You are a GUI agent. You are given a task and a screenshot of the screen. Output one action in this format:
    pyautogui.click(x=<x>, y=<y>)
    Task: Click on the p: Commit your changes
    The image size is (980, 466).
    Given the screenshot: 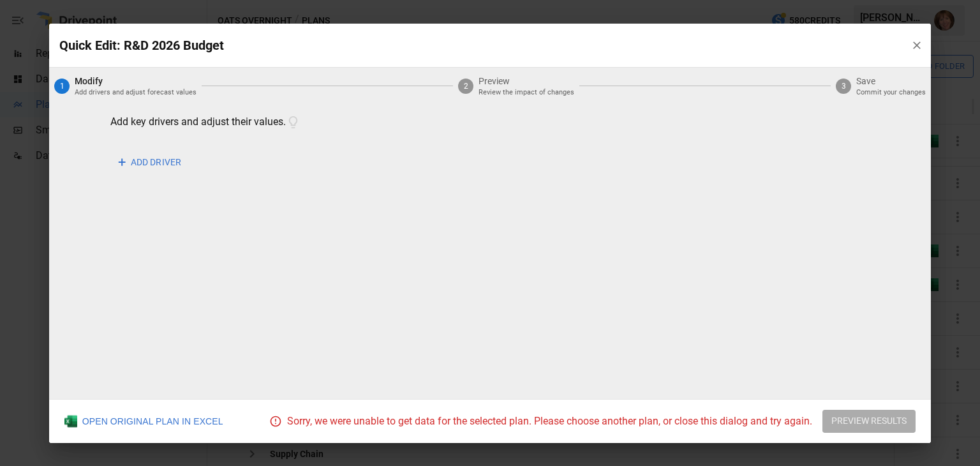 What is the action you would take?
    pyautogui.click(x=890, y=93)
    